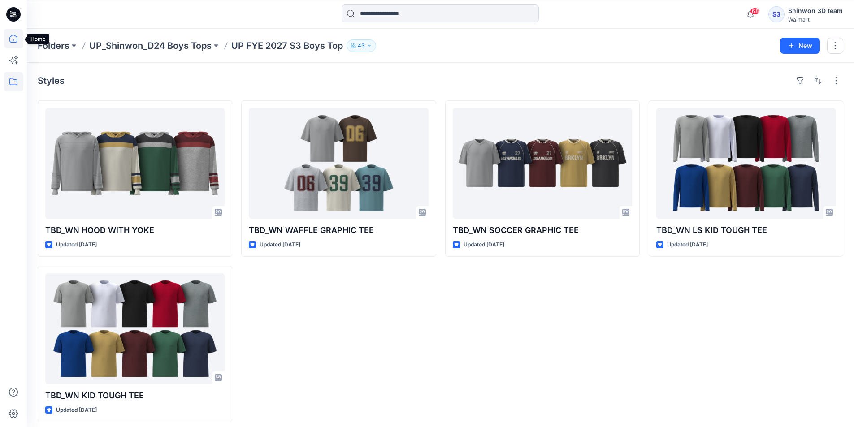 This screenshot has height=427, width=854. I want to click on a: TBD_WN KID TOUGH TEE, so click(135, 328).